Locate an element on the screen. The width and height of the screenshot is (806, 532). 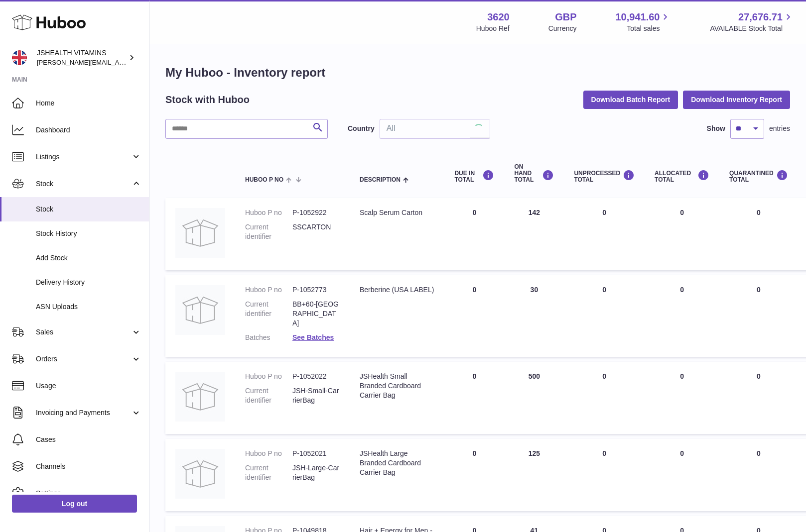
dd: P-1052773 is located at coordinates (316, 290).